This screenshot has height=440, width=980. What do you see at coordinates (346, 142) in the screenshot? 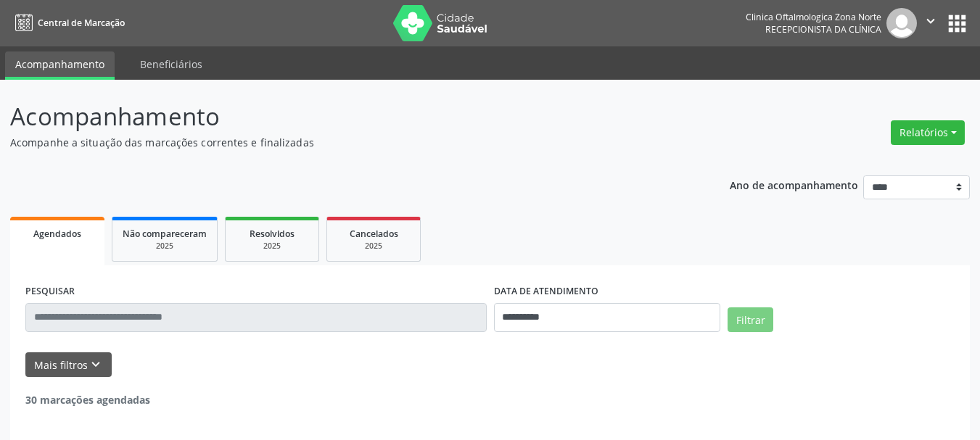
I see `p: Acompanhe a situação das marcações correntes e finalizadas` at bounding box center [346, 142].